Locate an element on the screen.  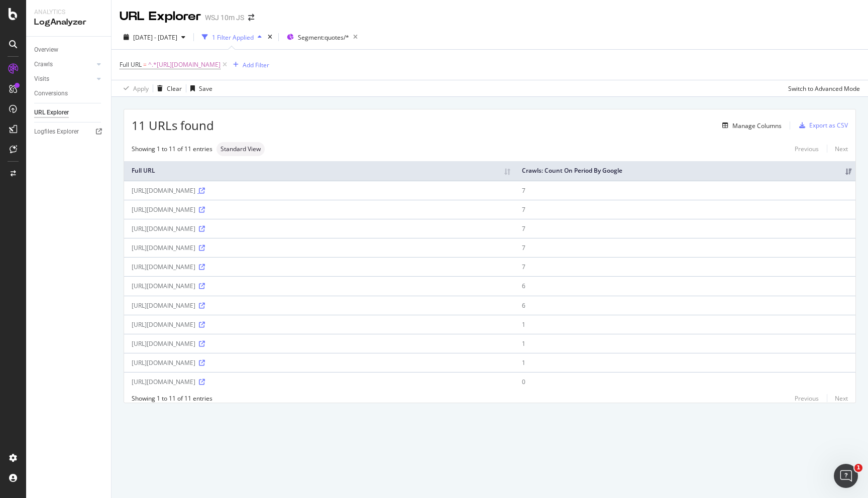
div: WSJ 10m JS is located at coordinates (224, 18).